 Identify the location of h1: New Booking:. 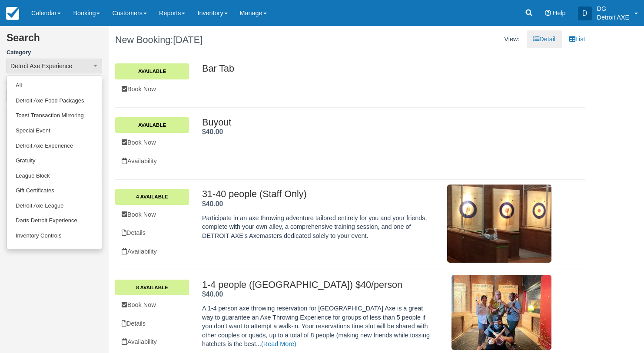
(229, 40).